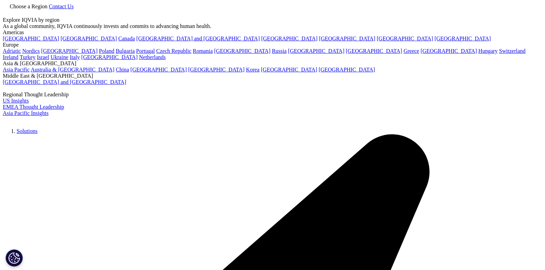  Describe the element at coordinates (279, 51) in the screenshot. I see `a: Russia` at that location.